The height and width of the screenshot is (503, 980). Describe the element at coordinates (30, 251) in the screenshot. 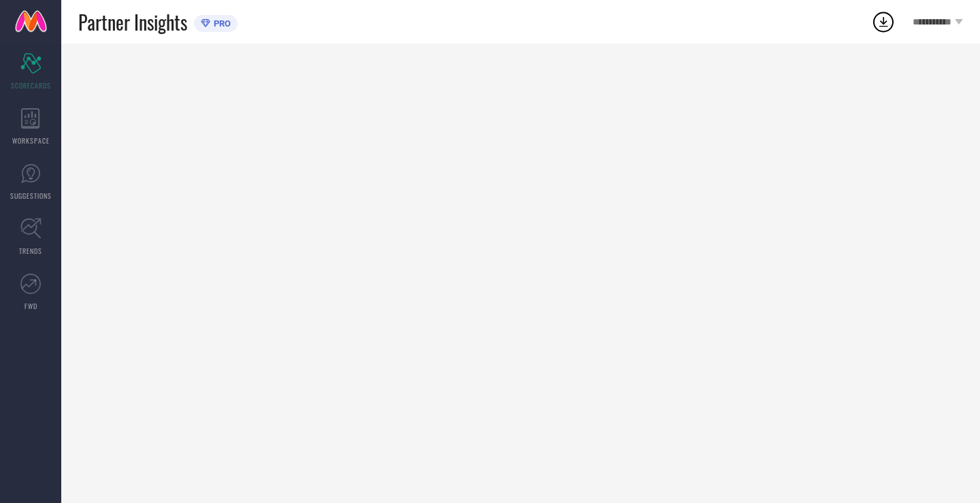

I see `span: TRENDS` at that location.